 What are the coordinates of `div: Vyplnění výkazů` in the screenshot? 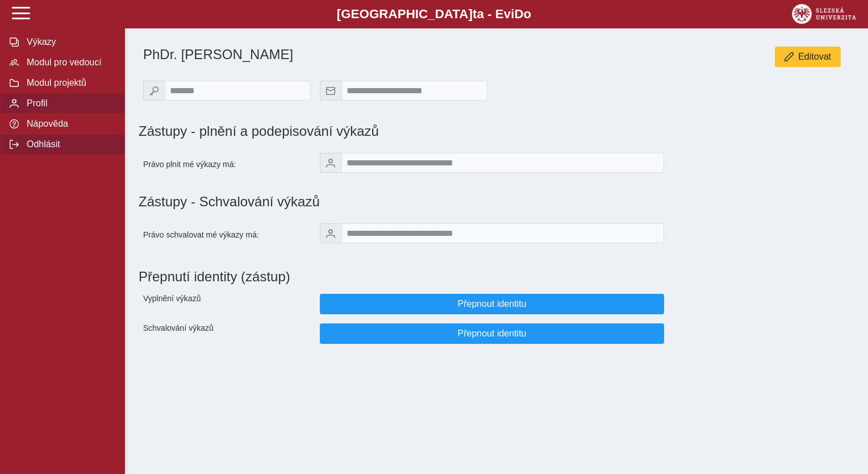 It's located at (227, 304).